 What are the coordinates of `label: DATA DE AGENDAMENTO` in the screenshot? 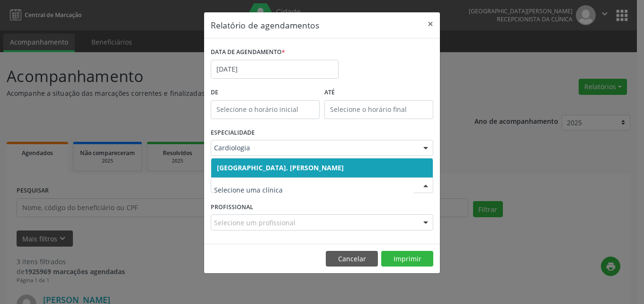 It's located at (248, 52).